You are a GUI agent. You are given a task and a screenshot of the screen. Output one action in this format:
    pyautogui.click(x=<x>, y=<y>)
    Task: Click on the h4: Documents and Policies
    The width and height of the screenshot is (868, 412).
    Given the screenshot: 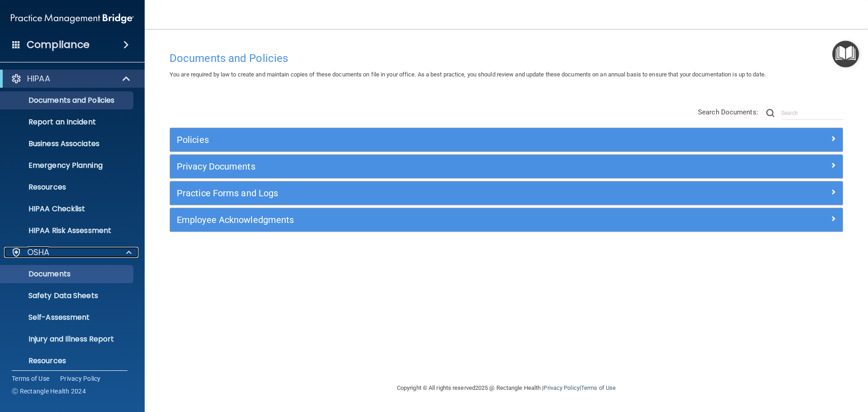 What is the action you would take?
    pyautogui.click(x=506, y=58)
    